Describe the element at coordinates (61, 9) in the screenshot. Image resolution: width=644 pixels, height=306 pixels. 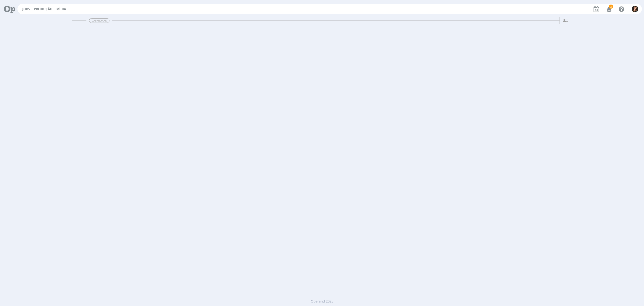
I see `a: Mídia` at that location.